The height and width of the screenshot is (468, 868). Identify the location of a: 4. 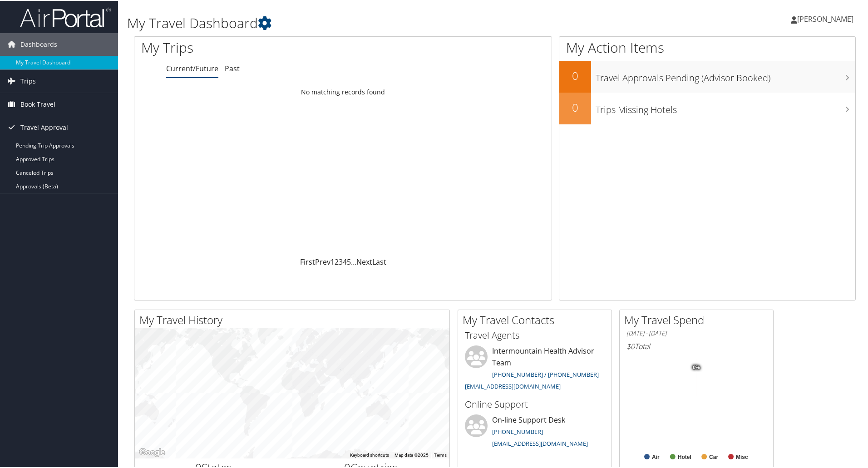
(345, 261).